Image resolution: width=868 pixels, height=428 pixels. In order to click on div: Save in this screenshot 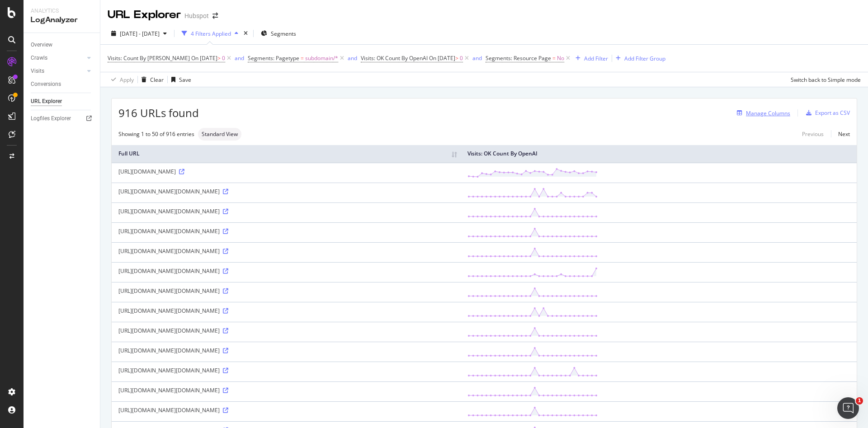, I will do `click(185, 80)`.